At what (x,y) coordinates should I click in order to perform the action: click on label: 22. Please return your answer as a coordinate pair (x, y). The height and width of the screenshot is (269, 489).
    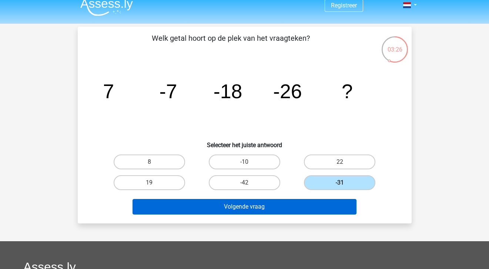
    Looking at the image, I should click on (339, 162).